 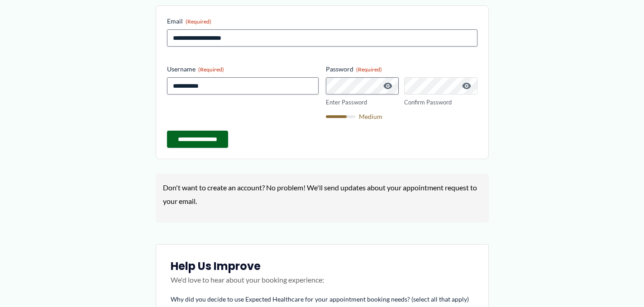 I want to click on p: We'd love to hear about your booking experience:, so click(x=322, y=285).